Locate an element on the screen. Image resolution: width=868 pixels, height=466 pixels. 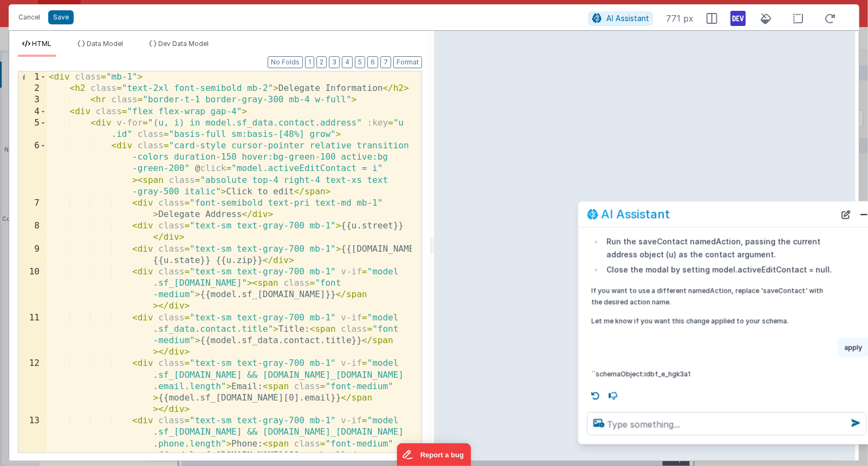
div: 10 is located at coordinates (33, 289).